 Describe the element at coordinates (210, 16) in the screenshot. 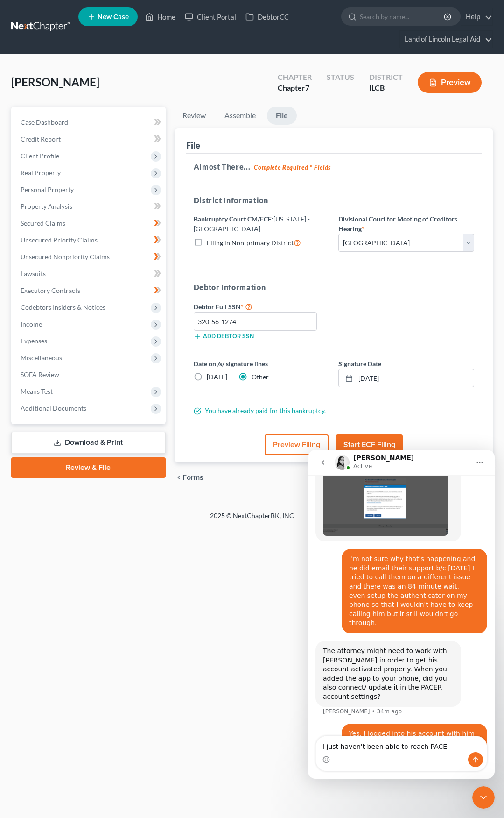

I see `a: Client Portal` at that location.